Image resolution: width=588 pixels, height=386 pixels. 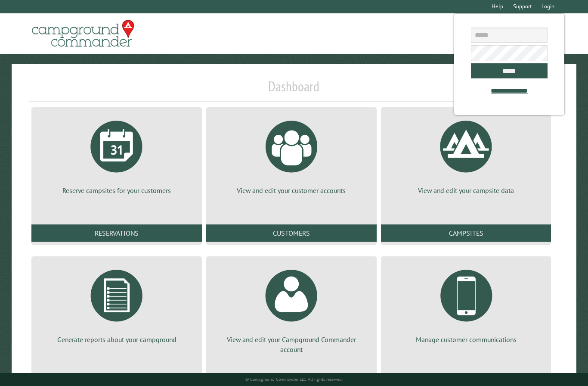 I want to click on a: View and edit your campsite data, so click(x=467, y=155).